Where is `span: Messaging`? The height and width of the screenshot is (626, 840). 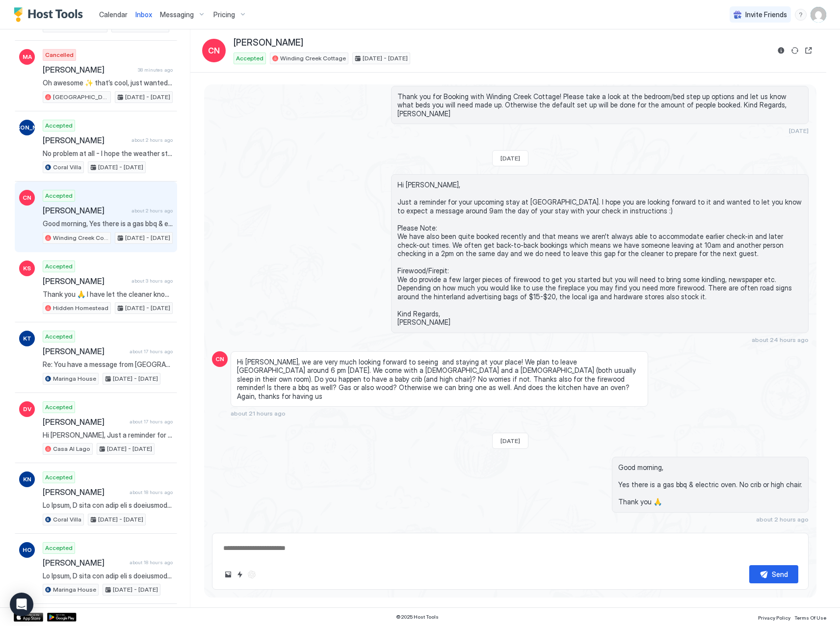
span: Messaging is located at coordinates (177, 14).